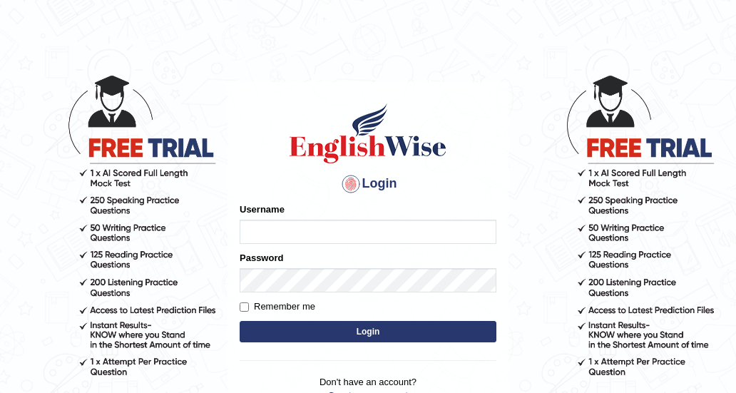 The image size is (736, 393). I want to click on input: Remember me, so click(244, 307).